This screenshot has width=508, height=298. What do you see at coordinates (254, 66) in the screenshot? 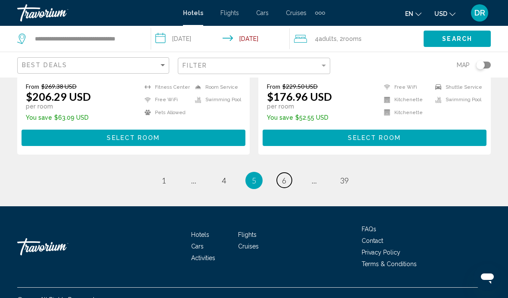
I see `button: Filter` at bounding box center [254, 66].